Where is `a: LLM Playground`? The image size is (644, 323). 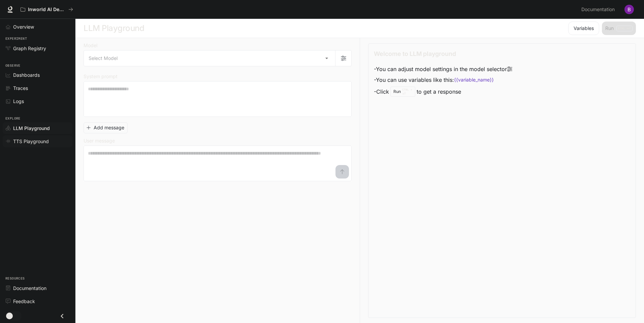
a: LLM Playground is located at coordinates (37, 128).